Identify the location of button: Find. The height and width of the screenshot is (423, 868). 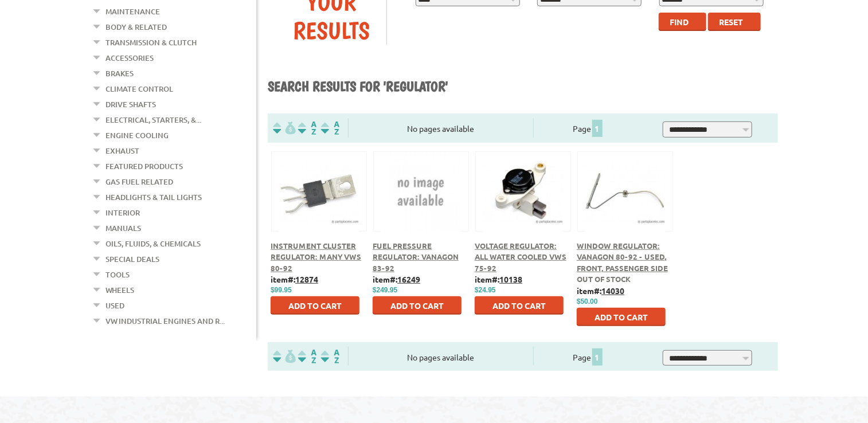
(682, 22).